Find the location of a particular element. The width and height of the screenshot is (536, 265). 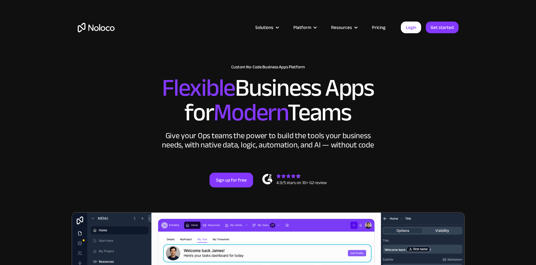

span: Modern is located at coordinates (250, 112).